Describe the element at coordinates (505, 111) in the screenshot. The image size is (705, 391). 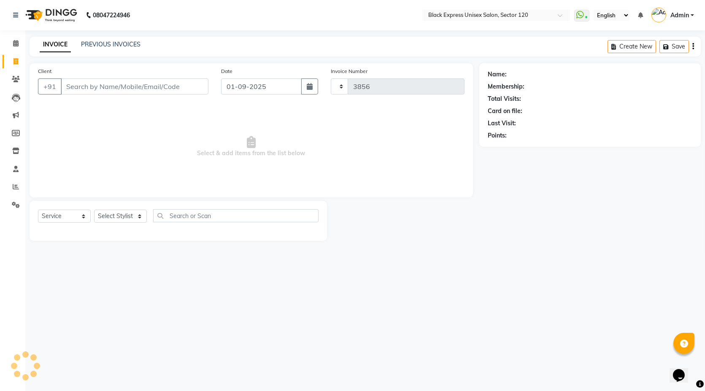
I see `div: Card on file:` at that location.